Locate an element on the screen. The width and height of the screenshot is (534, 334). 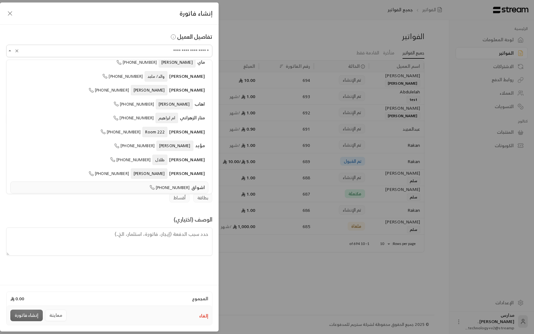
button: إلغاء is located at coordinates (204, 316).